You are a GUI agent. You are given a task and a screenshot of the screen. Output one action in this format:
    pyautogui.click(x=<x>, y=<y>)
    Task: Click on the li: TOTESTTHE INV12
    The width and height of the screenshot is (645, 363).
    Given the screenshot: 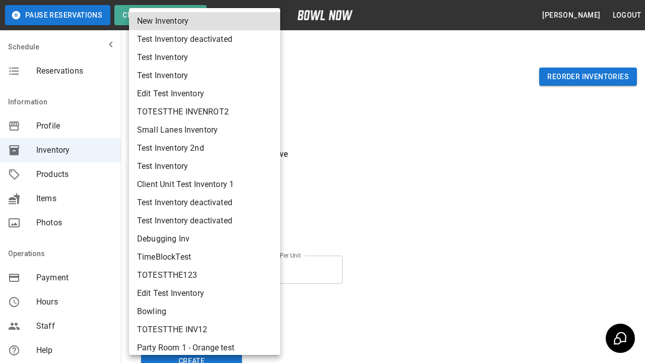 What is the action you would take?
    pyautogui.click(x=205, y=330)
    